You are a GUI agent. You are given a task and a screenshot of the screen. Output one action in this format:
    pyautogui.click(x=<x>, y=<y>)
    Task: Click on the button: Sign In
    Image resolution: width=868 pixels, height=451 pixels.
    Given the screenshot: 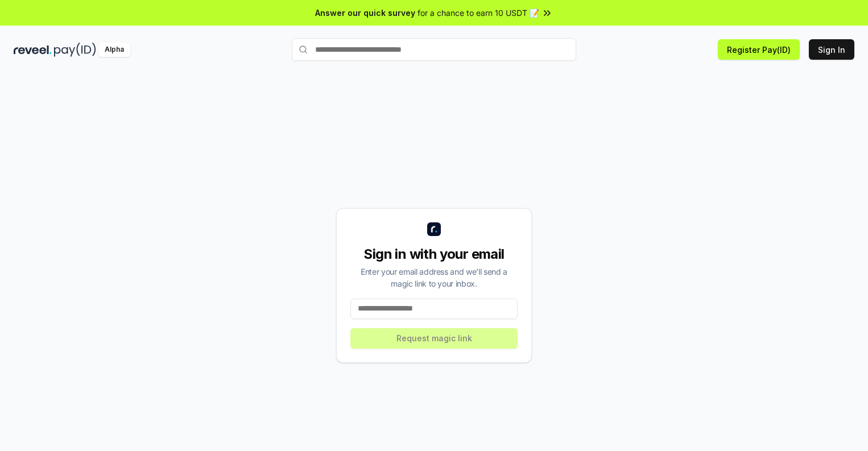 What is the action you would take?
    pyautogui.click(x=832, y=50)
    